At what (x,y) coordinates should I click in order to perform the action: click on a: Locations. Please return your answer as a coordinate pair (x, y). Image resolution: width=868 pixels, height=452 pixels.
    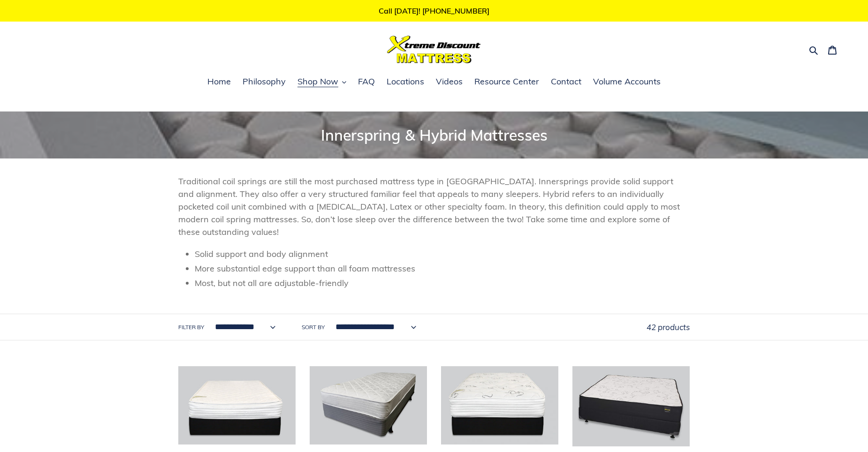
    Looking at the image, I should click on (405, 82).